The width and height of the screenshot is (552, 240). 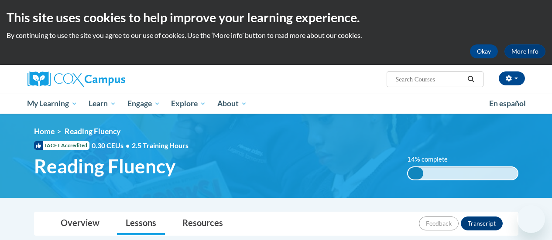 What do you see at coordinates (507, 104) in the screenshot?
I see `a: En español` at bounding box center [507, 104].